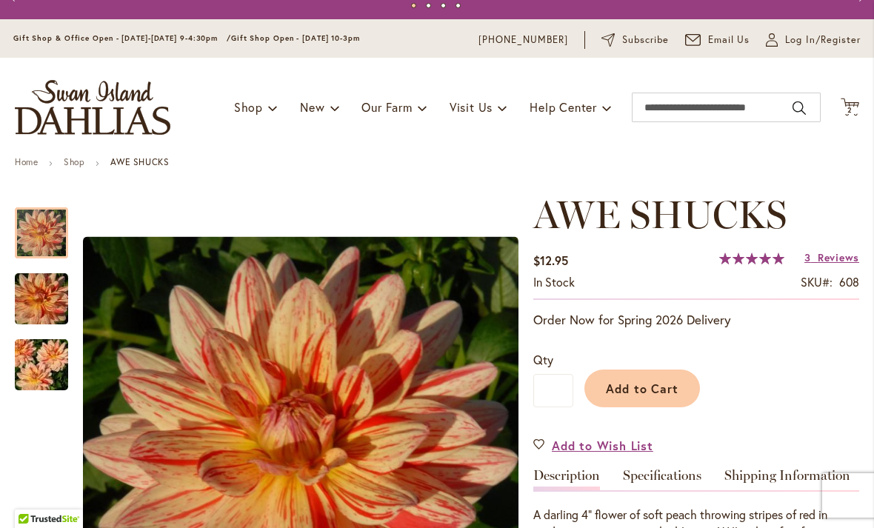 This screenshot has width=874, height=528. I want to click on span: Email Us, so click(729, 40).